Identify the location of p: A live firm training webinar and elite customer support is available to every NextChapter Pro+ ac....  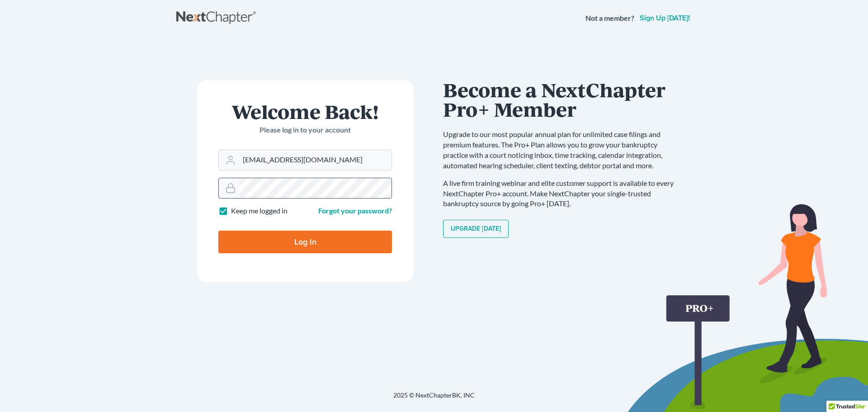
(563, 194).